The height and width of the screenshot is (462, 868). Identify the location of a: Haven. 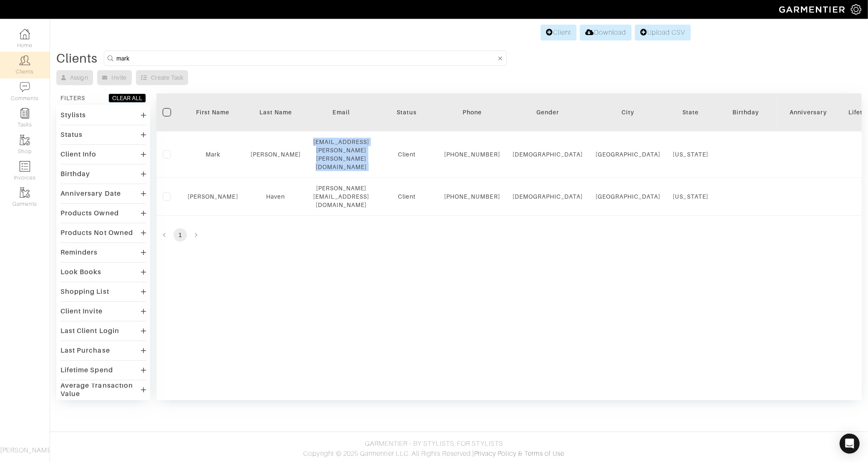
(276, 196).